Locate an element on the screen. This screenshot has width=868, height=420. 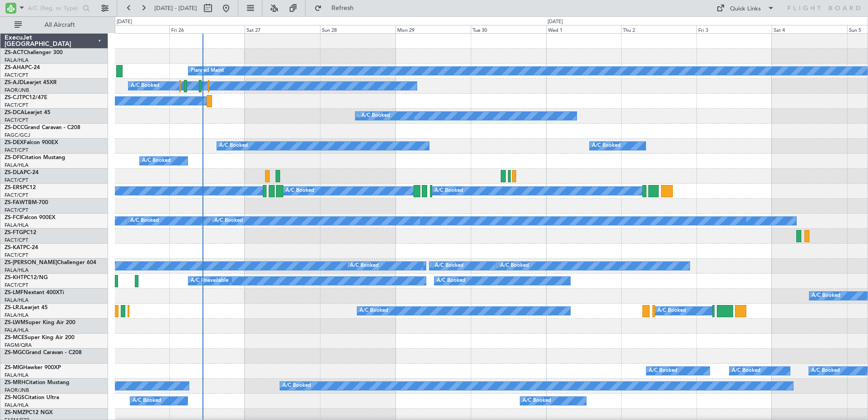
div: Sat 4 is located at coordinates (810, 29).